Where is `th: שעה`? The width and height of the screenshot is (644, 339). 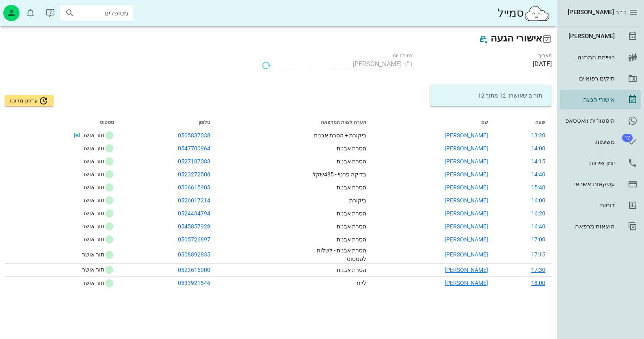
th: שעה is located at coordinates (523, 123).